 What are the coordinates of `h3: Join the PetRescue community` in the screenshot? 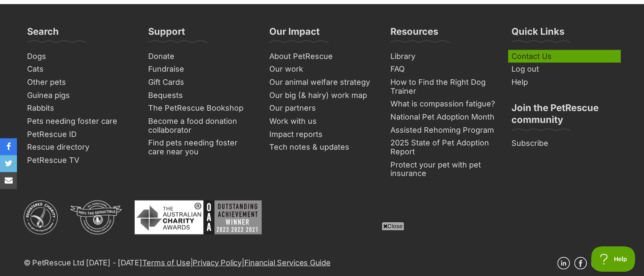 It's located at (565, 116).